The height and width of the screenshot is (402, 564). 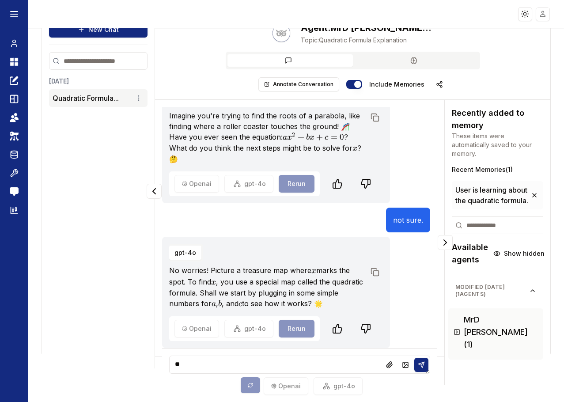 What do you see at coordinates (543, 14) in the screenshot?
I see `img: placeholder-user.jpg` at bounding box center [543, 14].